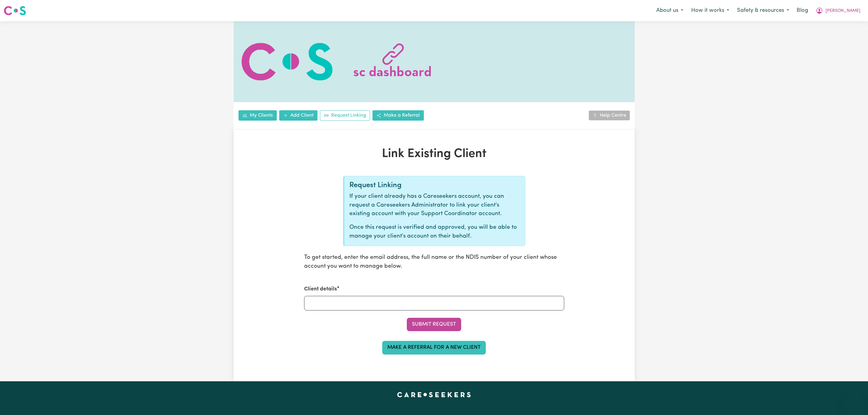 The height and width of the screenshot is (415, 868). I want to click on a: Make a referral for a new client, so click(434, 348).